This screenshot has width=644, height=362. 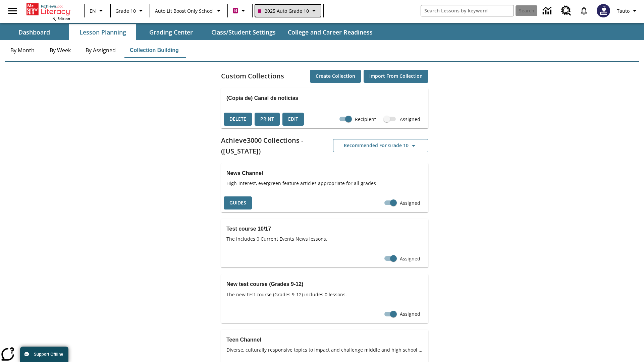 What do you see at coordinates (61, 19) in the screenshot?
I see `span: NJ Edition` at bounding box center [61, 19].